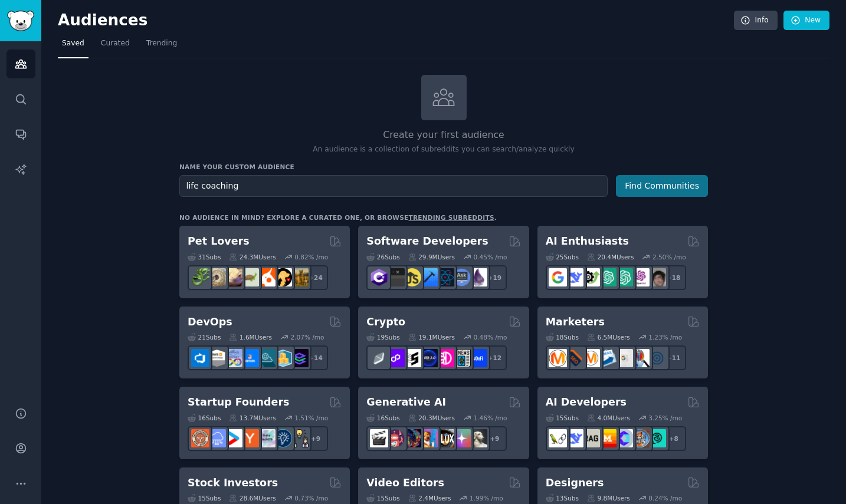 The image size is (846, 504). Describe the element at coordinates (562, 337) in the screenshot. I see `div: 18 Sub s` at that location.